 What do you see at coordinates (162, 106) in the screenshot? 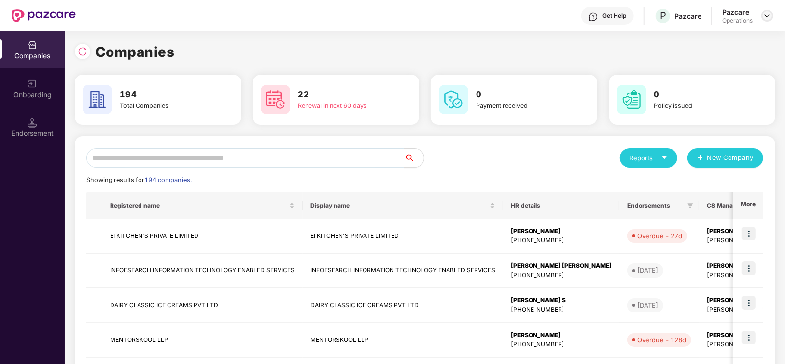
I see `div: Total Companies` at bounding box center [162, 106].